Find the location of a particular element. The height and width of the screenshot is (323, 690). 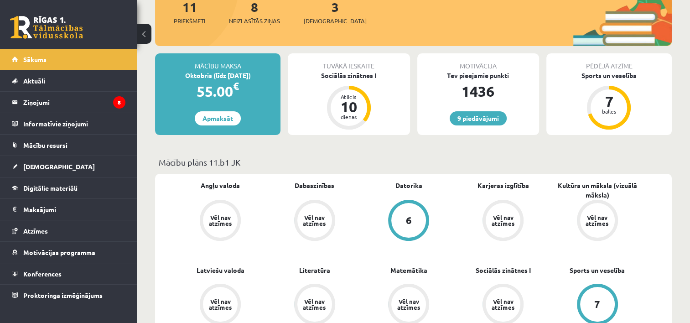

span: Aktuāli is located at coordinates (34, 81).